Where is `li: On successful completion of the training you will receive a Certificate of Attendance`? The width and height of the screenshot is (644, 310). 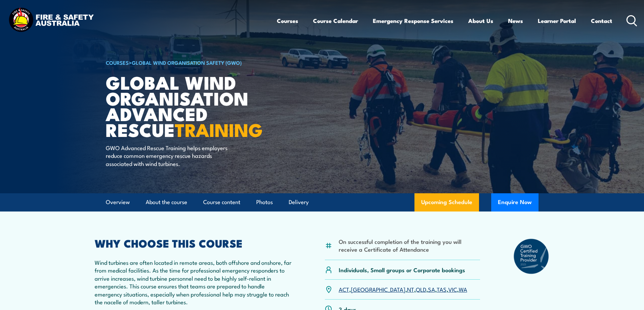 li: On successful completion of the training you will receive a Certificate of Attendance is located at coordinates (409, 245).